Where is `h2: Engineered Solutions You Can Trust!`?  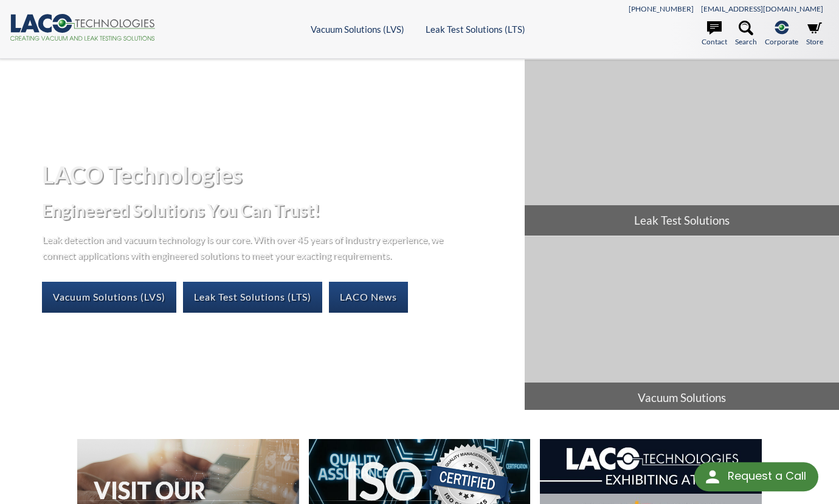 h2: Engineered Solutions You Can Trust! is located at coordinates (279, 210).